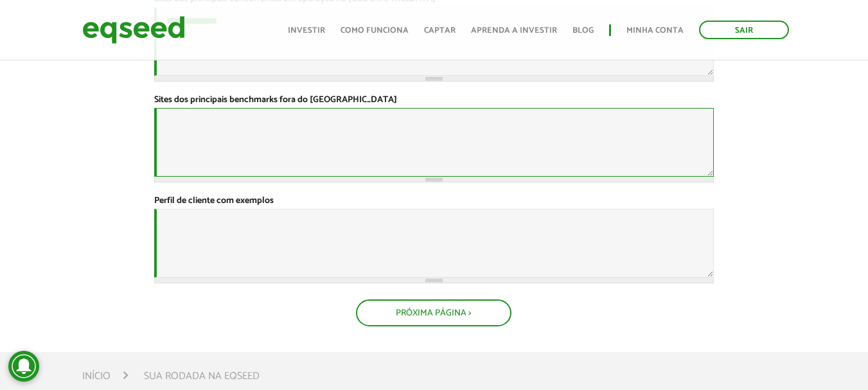 Image resolution: width=868 pixels, height=390 pixels. Describe the element at coordinates (744, 29) in the screenshot. I see `a: Sair` at that location.